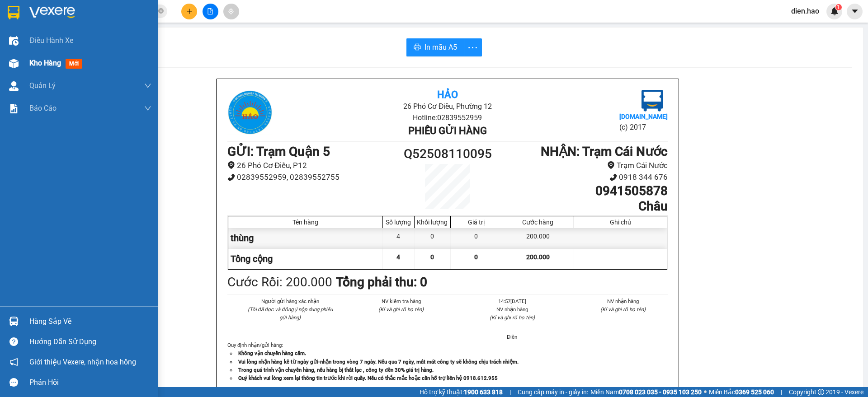  What do you see at coordinates (398, 222) in the screenshot?
I see `div: Số lượng` at bounding box center [398, 222].